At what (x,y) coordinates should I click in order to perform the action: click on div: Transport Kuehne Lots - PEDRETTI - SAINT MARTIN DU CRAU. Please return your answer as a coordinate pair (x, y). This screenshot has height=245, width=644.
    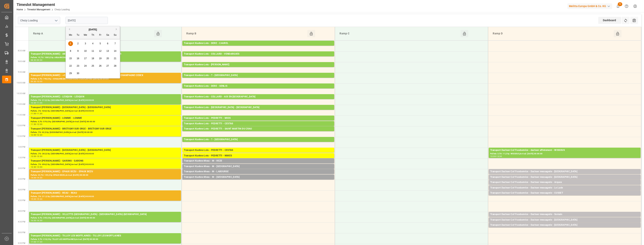
    Looking at the image, I should click on (258, 129).